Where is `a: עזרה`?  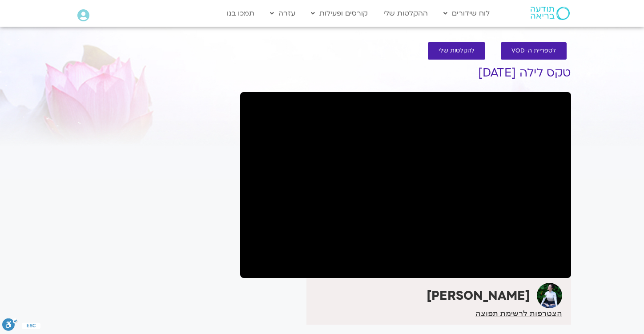 a: עזרה is located at coordinates (282, 14).